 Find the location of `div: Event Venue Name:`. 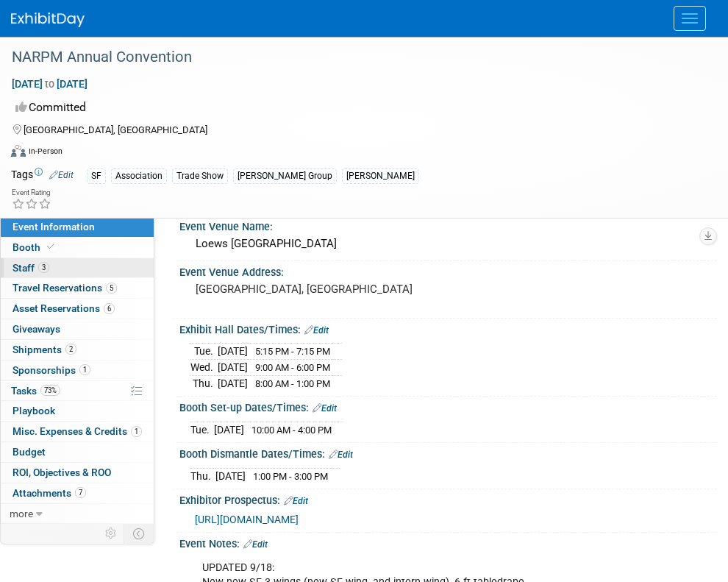

div: Event Venue Name: is located at coordinates (448, 225).